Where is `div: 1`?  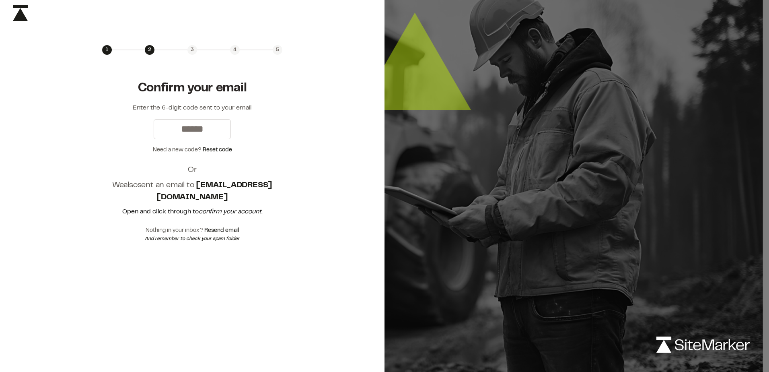
div: 1 is located at coordinates (107, 50).